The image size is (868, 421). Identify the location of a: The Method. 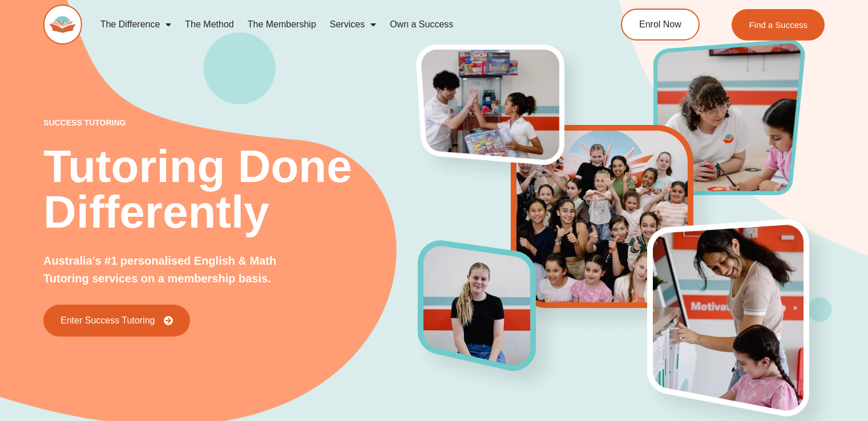
(209, 24).